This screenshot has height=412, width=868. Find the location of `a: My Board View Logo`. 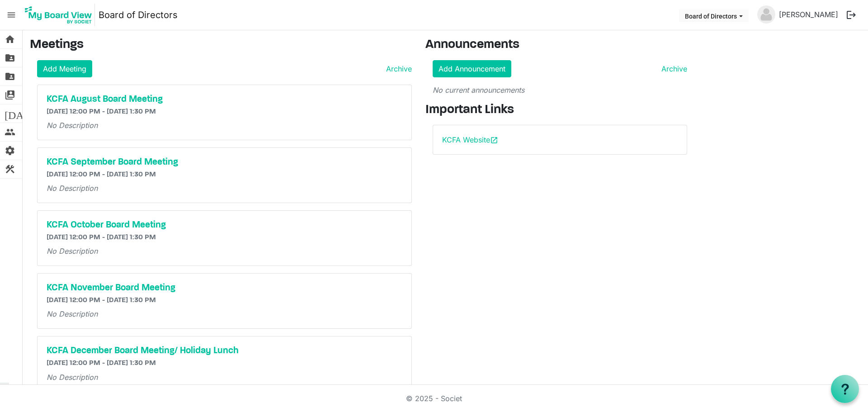

a: My Board View Logo is located at coordinates (61, 15).